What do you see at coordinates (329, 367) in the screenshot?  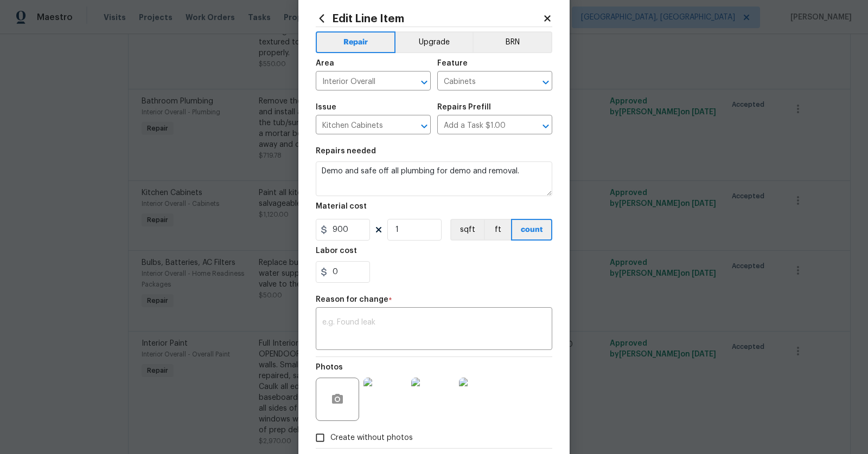 I see `h5: Photos` at bounding box center [329, 367].